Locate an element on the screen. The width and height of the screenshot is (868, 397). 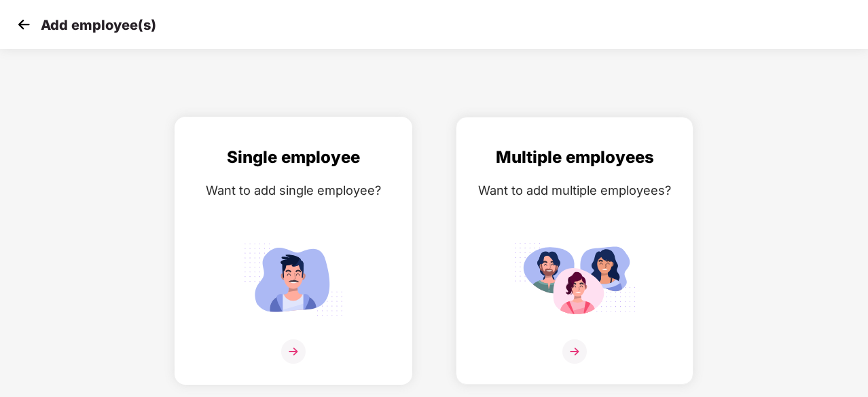
div: Single employee is located at coordinates (294, 158).